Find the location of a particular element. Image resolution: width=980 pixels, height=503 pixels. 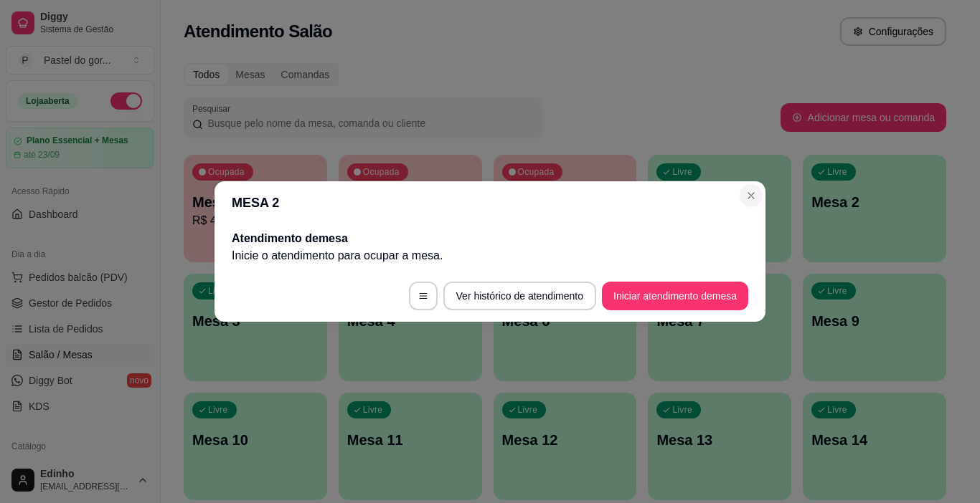

button: Ver histórico de atendimento is located at coordinates (519, 296).